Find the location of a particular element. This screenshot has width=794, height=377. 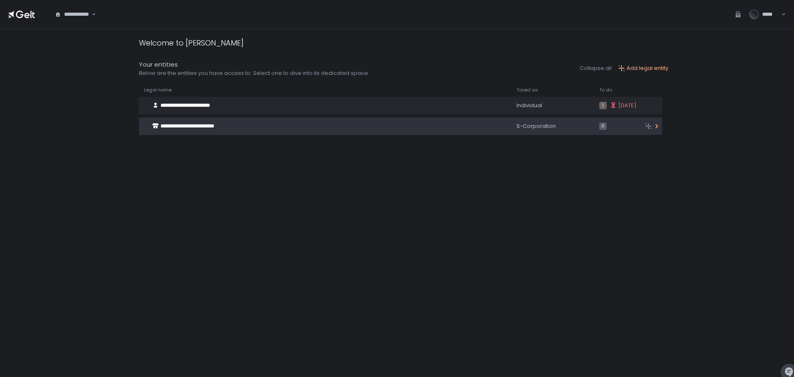

button: Collapse all is located at coordinates (596, 68).